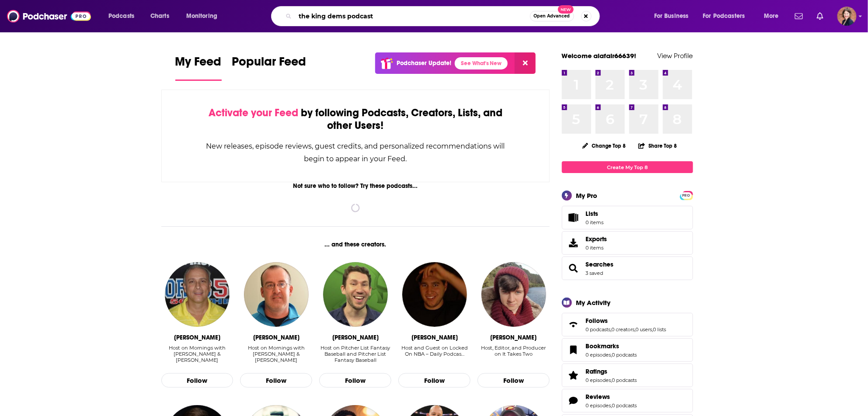 The height and width of the screenshot is (416, 868). What do you see at coordinates (356, 338) in the screenshot?
I see `div: Nick Pollack` at bounding box center [356, 338].